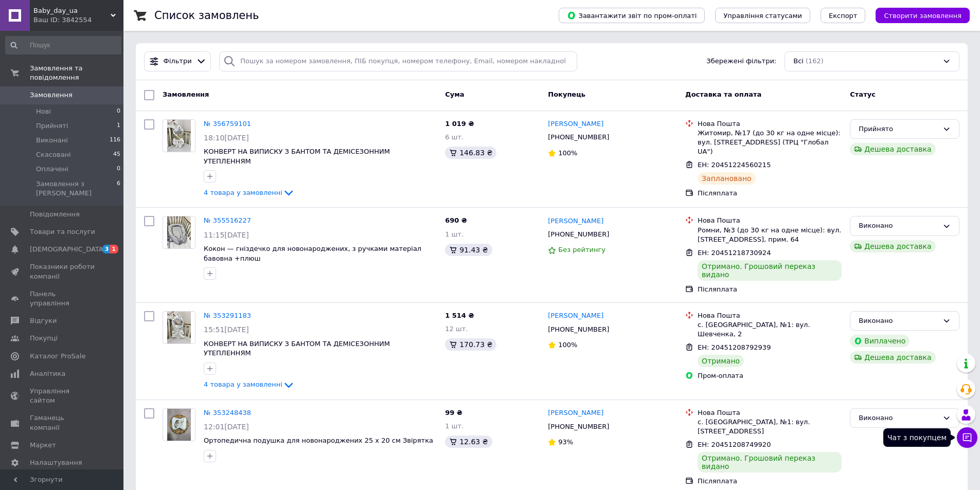  What do you see at coordinates (43, 445) in the screenshot?
I see `span: Маркет` at bounding box center [43, 445].